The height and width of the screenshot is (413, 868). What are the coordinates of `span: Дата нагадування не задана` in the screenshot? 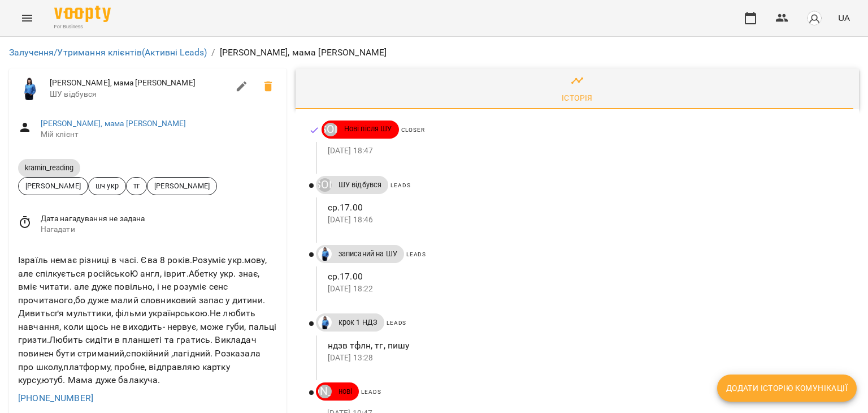 It's located at (159, 219).